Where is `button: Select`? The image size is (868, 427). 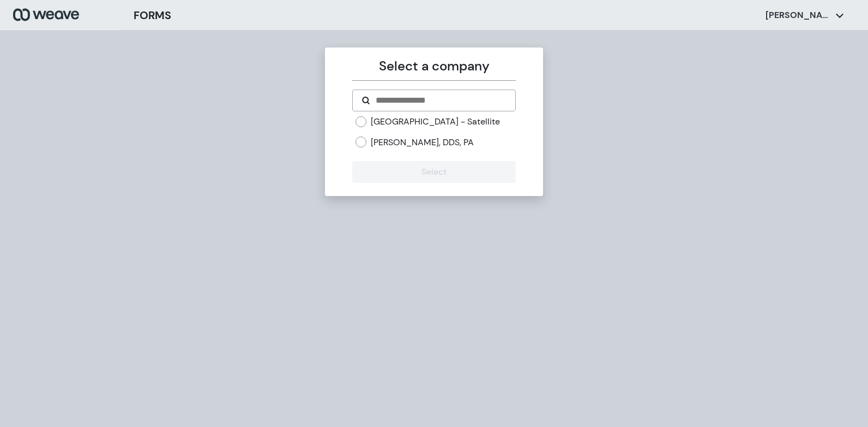 button: Select is located at coordinates (434, 172).